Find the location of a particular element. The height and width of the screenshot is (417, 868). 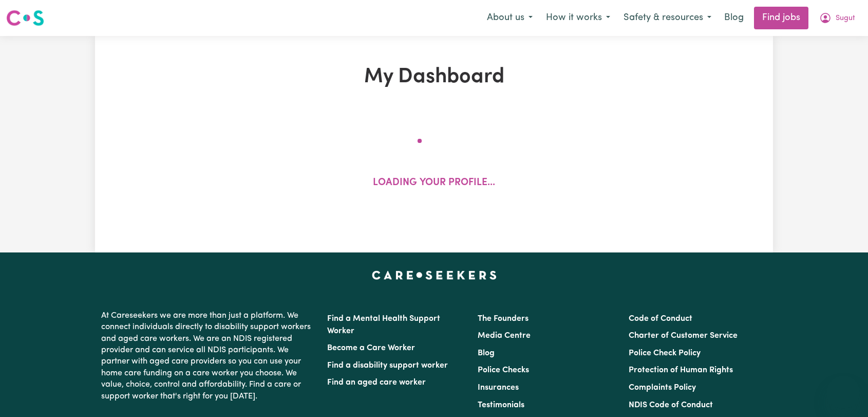

a: Find jobs is located at coordinates (781, 18).